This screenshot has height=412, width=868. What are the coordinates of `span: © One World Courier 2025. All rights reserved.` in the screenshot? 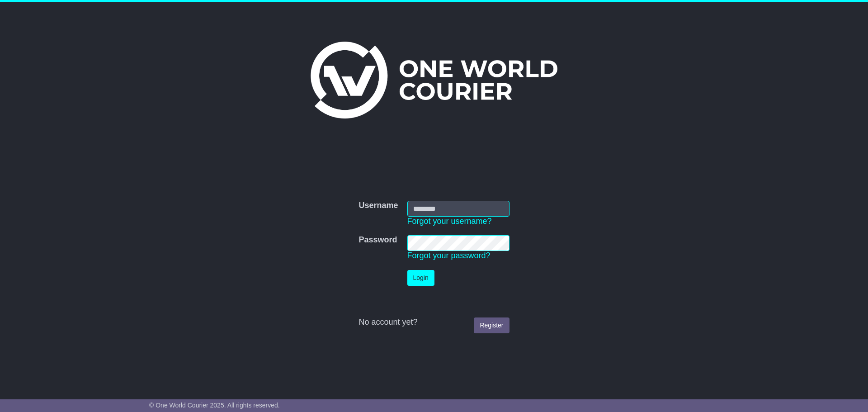 It's located at (214, 405).